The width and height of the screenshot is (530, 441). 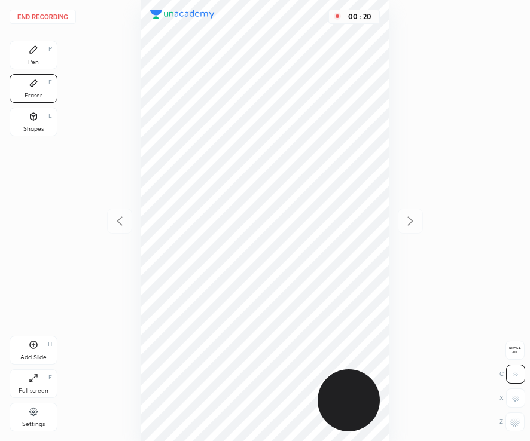 I want to click on div: P, so click(x=50, y=49).